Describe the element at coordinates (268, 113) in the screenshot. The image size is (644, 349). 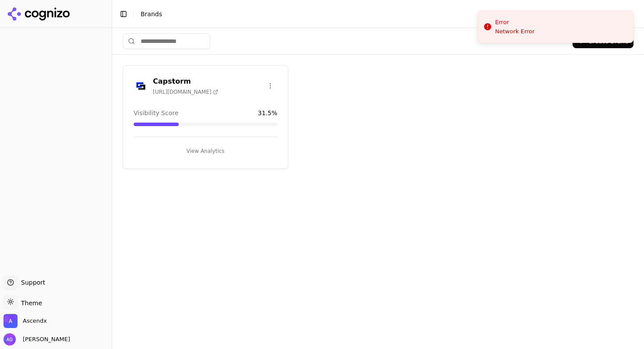
I see `span: 31.5 %` at that location.